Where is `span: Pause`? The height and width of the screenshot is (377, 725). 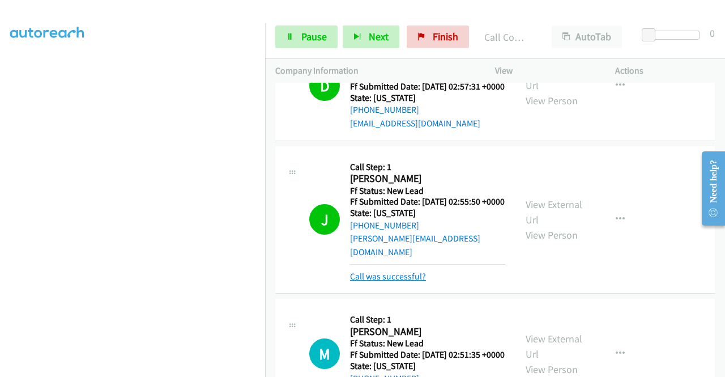 span: Pause is located at coordinates (314, 36).